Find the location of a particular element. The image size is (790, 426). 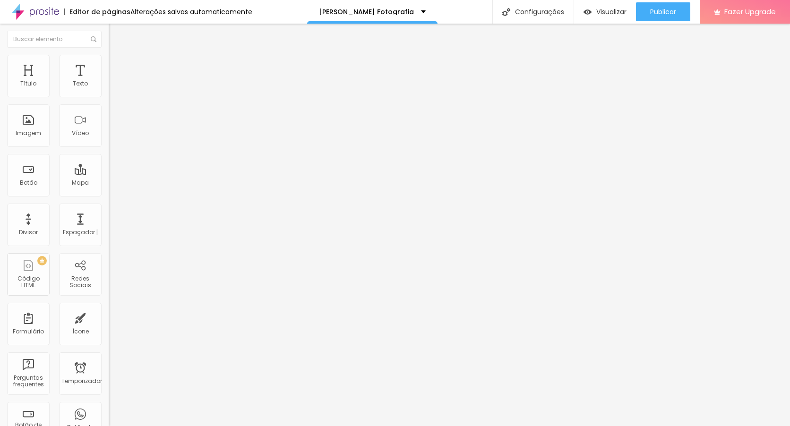

div: Formulário is located at coordinates (28, 332).